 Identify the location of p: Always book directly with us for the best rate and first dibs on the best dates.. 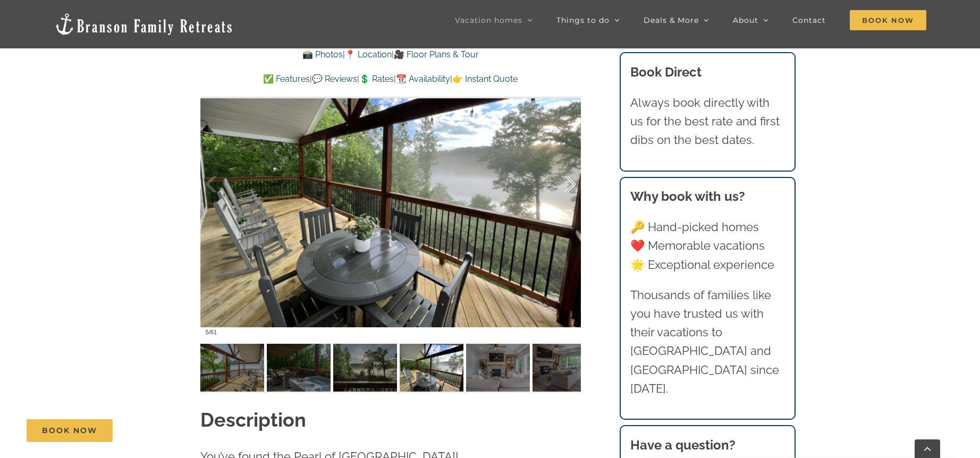
(708, 122).